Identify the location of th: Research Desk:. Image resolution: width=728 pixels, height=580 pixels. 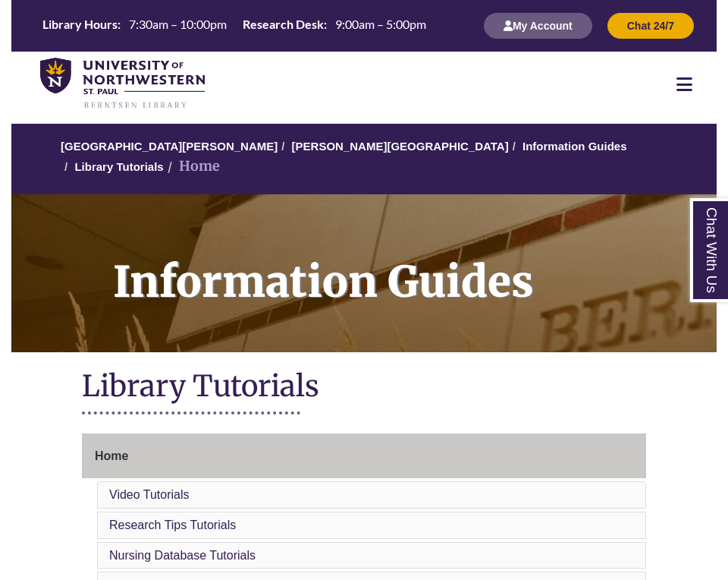
(283, 24).